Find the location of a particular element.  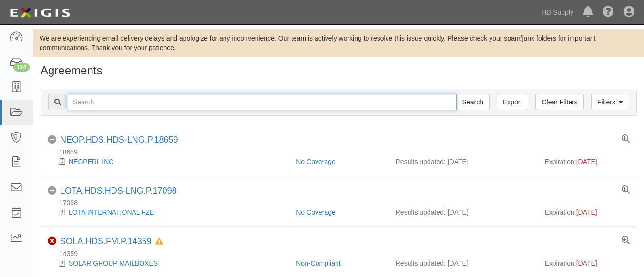

a: NEOP.HDS.HDS-LNG.P.18659 is located at coordinates (119, 140).